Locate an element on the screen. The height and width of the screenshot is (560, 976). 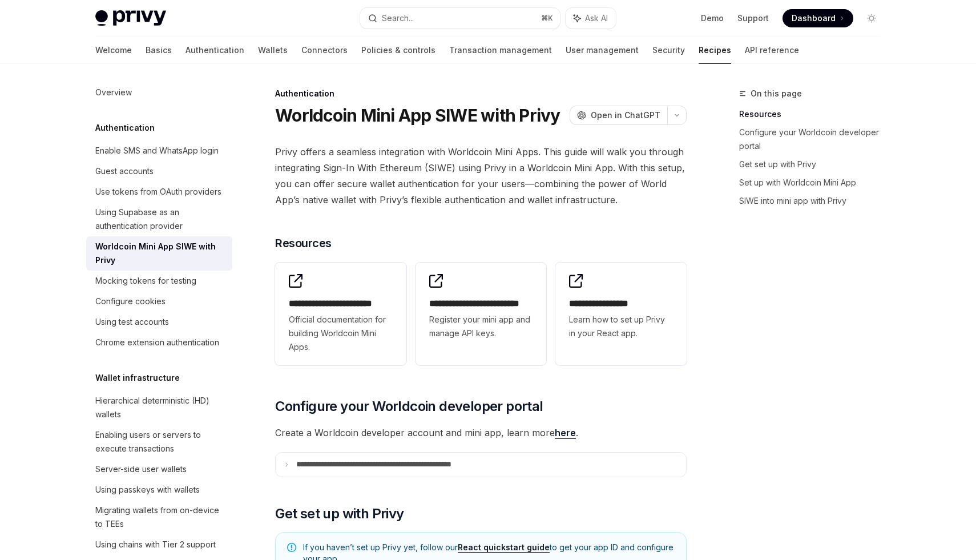
a: Wallets is located at coordinates (273, 50).